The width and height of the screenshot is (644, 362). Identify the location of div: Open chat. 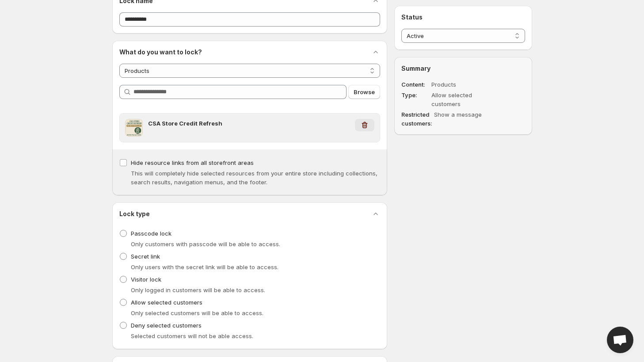
(621, 340).